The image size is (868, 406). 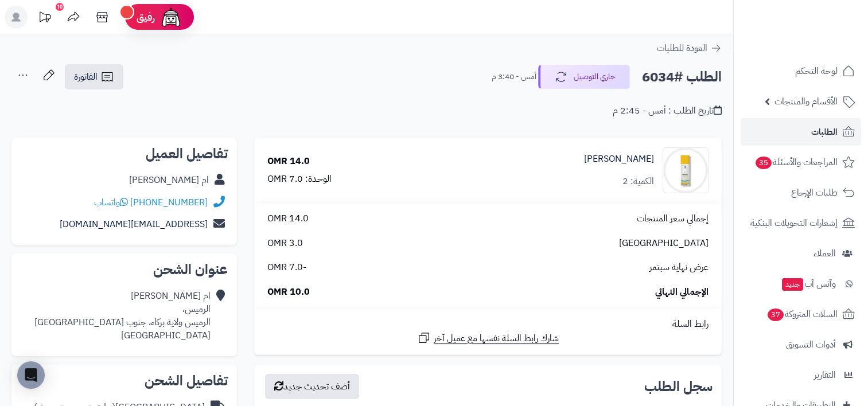 I want to click on small: أمس - 3:40 م, so click(x=514, y=77).